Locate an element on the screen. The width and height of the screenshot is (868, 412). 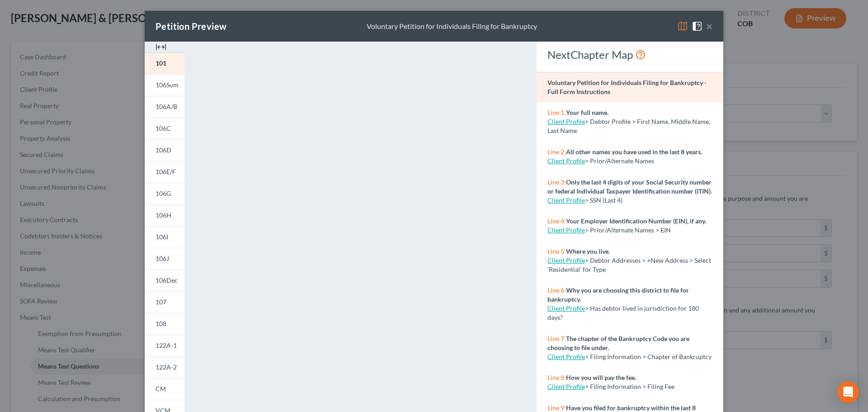
strong: All other names you have used in the last 8 years. is located at coordinates (634, 152).